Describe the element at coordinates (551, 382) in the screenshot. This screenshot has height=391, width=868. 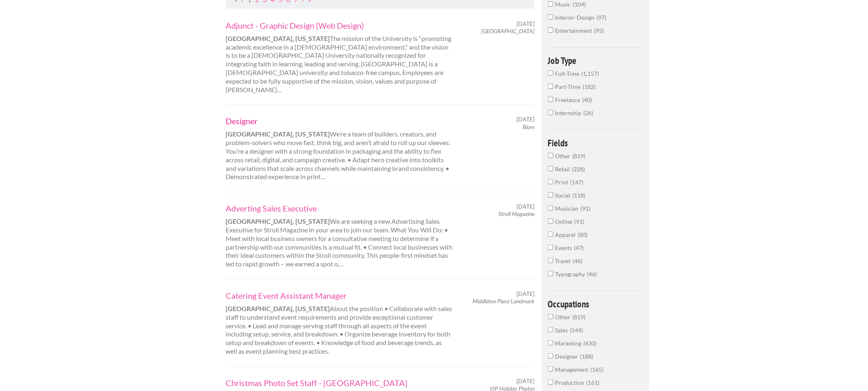
I see `input: Production161` at that location.